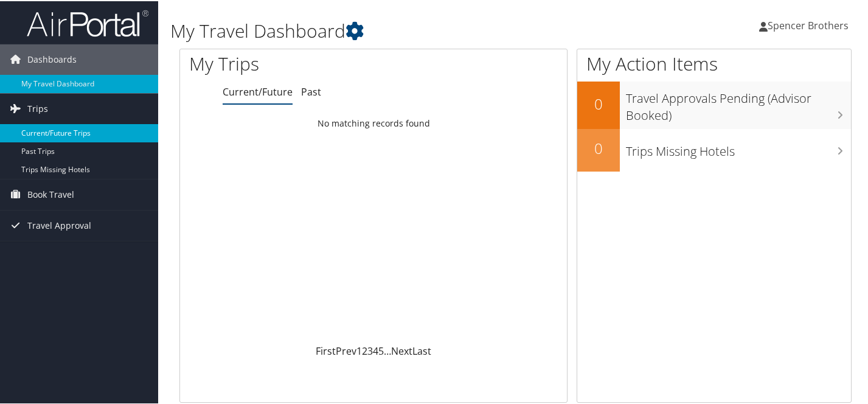 This screenshot has height=404, width=868. Describe the element at coordinates (87, 22) in the screenshot. I see `img: airportal-logo.png` at that location.